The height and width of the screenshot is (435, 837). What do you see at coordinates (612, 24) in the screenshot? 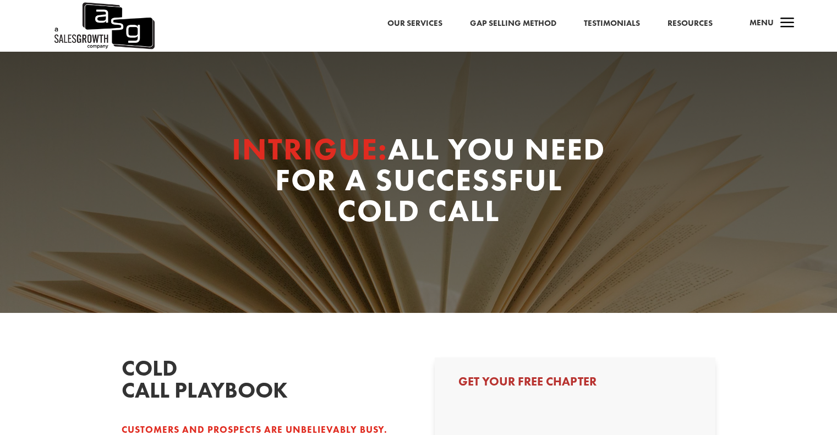
I see `a: Testimonials` at bounding box center [612, 24].